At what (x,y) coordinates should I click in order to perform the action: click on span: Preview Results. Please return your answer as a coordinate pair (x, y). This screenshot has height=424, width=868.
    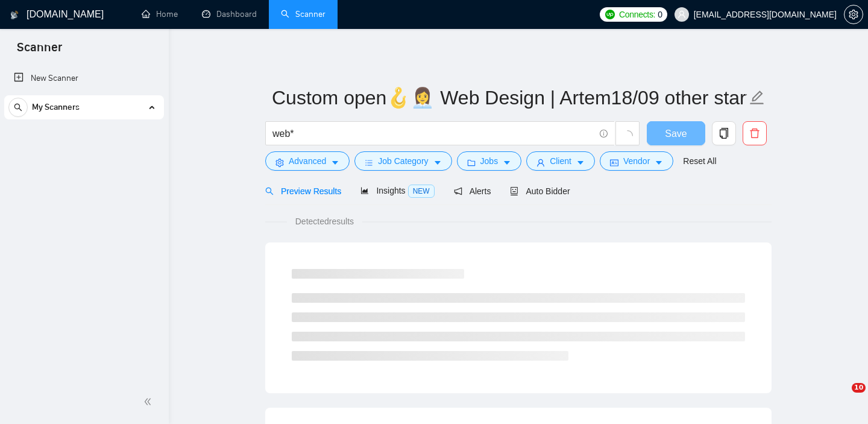
    Looking at the image, I should click on (303, 191).